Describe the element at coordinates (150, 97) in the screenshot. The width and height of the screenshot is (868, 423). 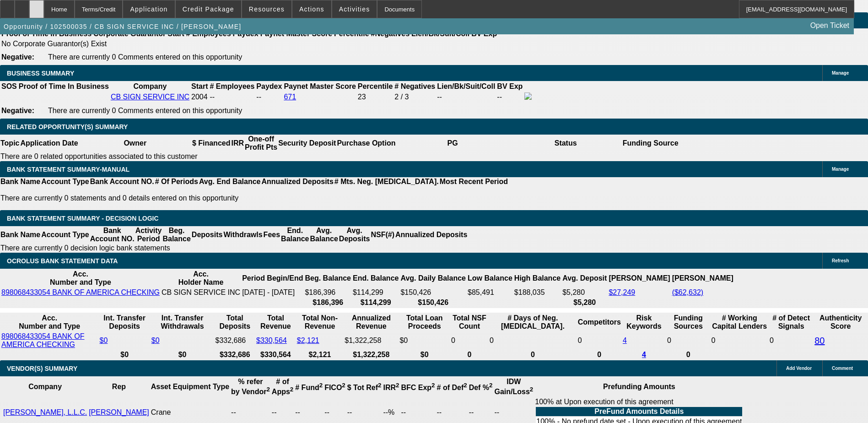
I see `a: CB SIGN SERVICE INC` at that location.